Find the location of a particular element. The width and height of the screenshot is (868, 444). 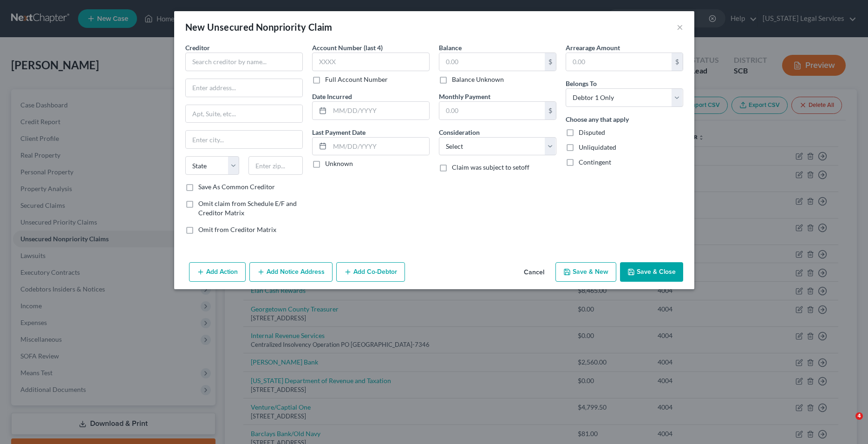

span: Omit from Creditor Matrix is located at coordinates (237, 229).